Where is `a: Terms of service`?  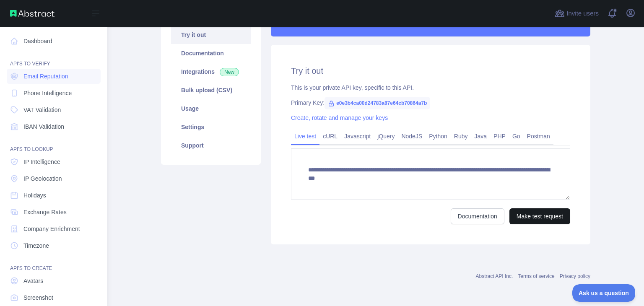 a: Terms of service is located at coordinates (536, 276).